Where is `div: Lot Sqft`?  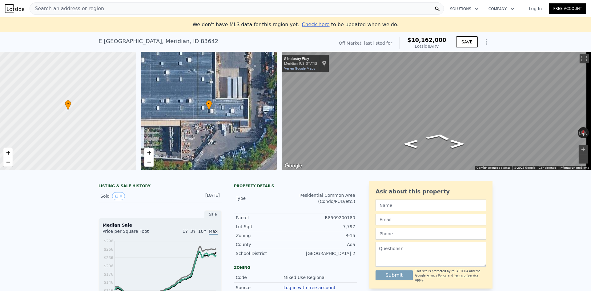 div: Lot Sqft is located at coordinates (266, 226).